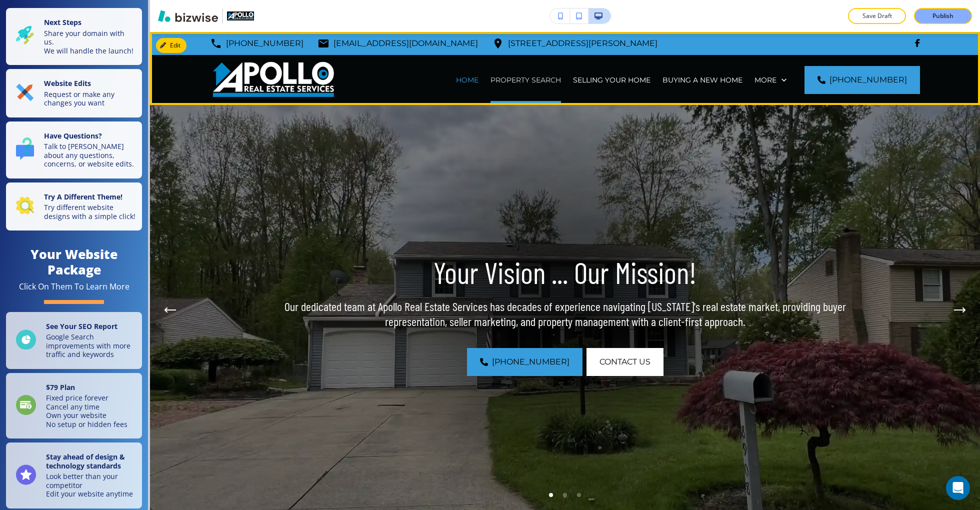  I want to click on button: Next StepsShare your domain with us.We will handle the launch!, so click(74, 36).